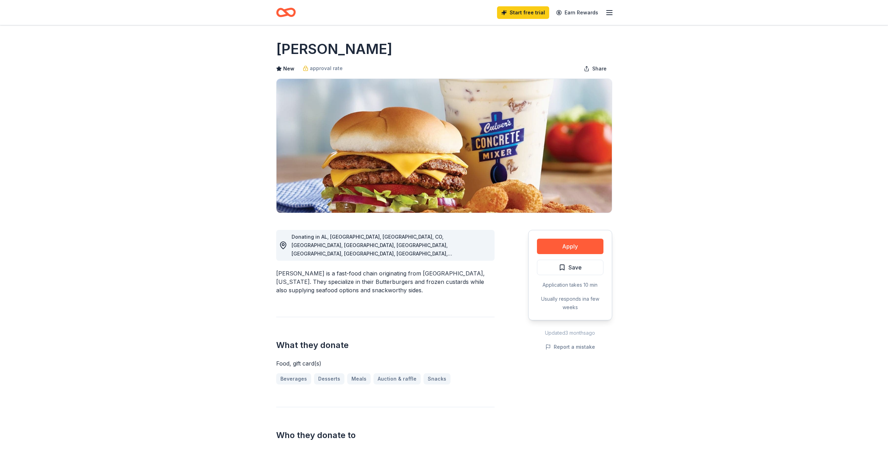 This screenshot has width=888, height=450. I want to click on img: Image for Culver's, so click(444, 146).